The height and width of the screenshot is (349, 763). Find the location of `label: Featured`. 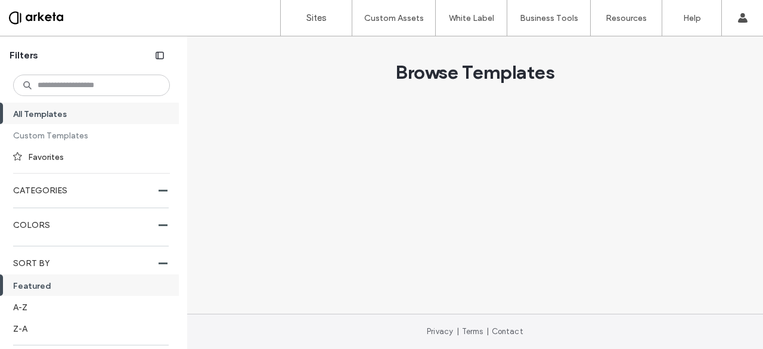

label: Featured is located at coordinates (86, 285).